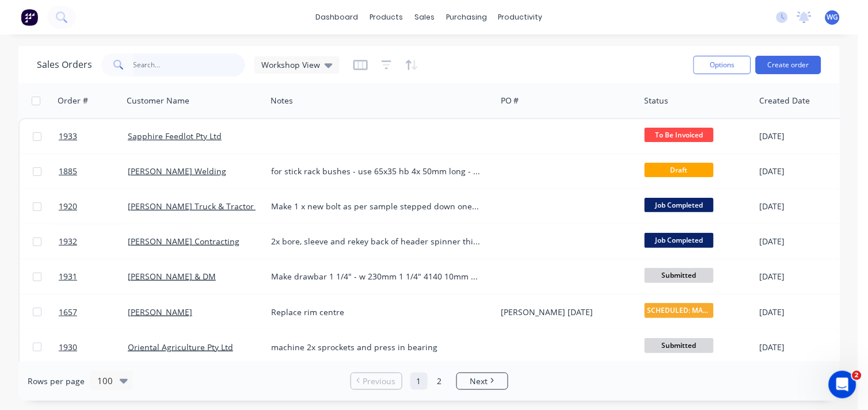 This screenshot has width=868, height=410. Describe the element at coordinates (174, 136) in the screenshot. I see `a: Sapphire Feedlot Pty Ltd` at that location.